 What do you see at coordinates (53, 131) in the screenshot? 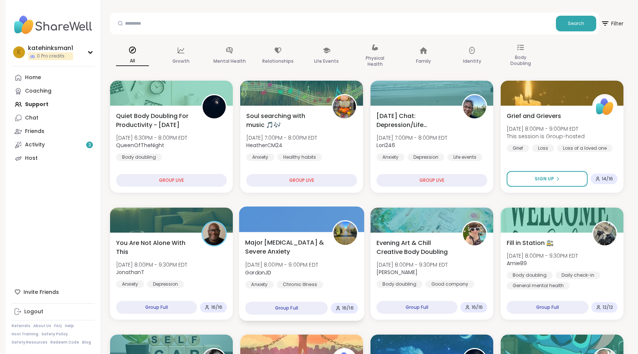
I see `a: Friends` at bounding box center [53, 131].